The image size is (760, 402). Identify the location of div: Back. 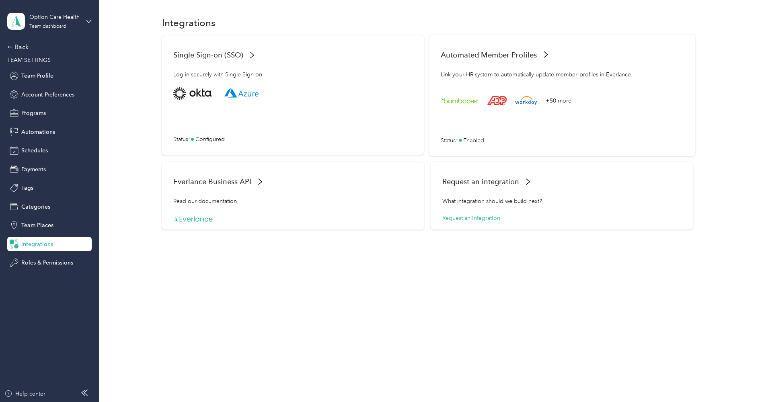
(47, 47).